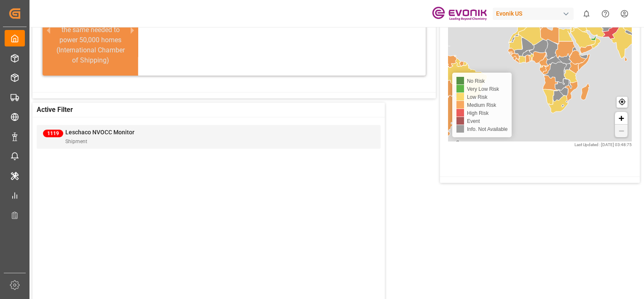 This screenshot has height=299, width=644. I want to click on a: Zoom in, so click(621, 118).